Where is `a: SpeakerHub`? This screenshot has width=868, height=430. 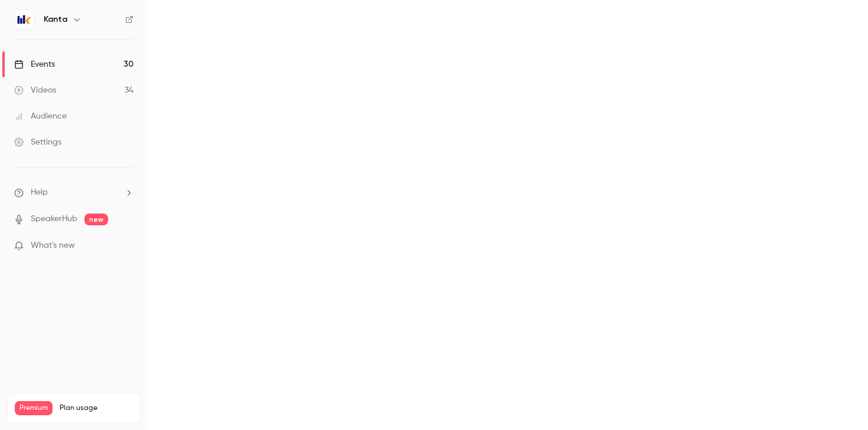
a: SpeakerHub is located at coordinates (54, 219).